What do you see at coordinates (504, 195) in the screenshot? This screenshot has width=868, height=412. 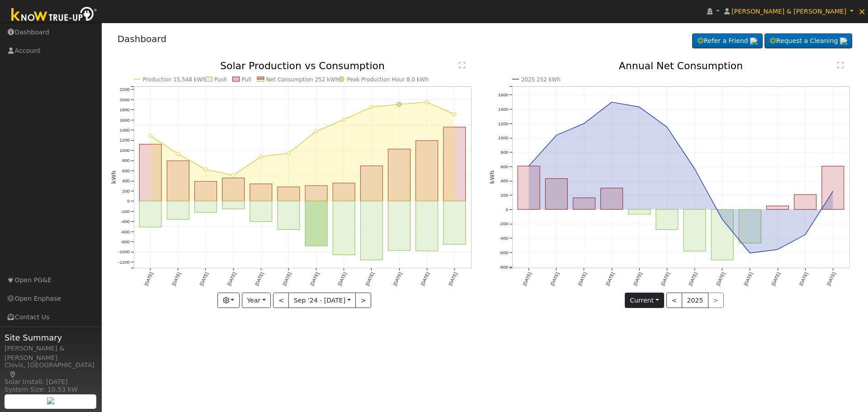 I see `text: 200` at bounding box center [504, 195].